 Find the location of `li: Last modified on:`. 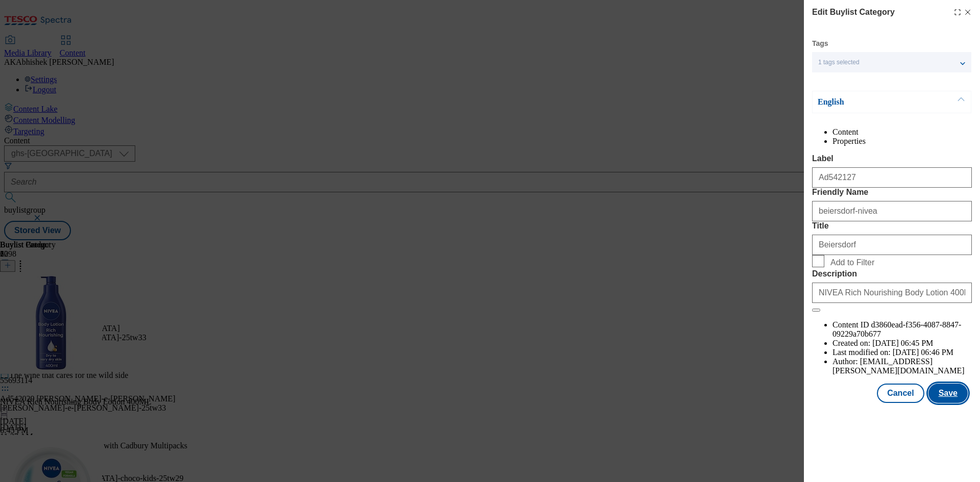

li: Last modified on: is located at coordinates (902, 353).